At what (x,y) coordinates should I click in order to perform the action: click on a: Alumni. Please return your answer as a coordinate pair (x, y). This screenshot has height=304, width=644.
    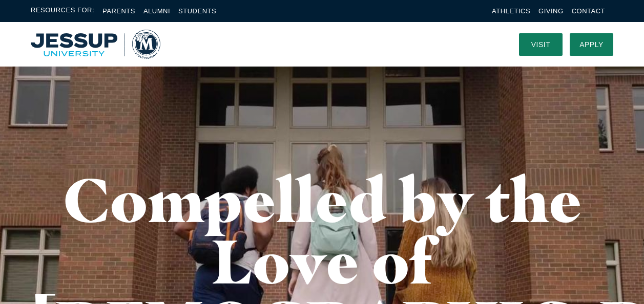
    Looking at the image, I should click on (156, 11).